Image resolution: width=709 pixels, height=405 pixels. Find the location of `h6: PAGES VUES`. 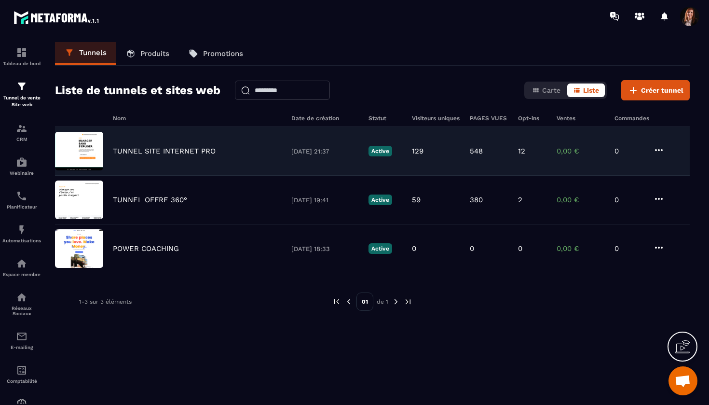

h6: PAGES VUES is located at coordinates (489, 118).